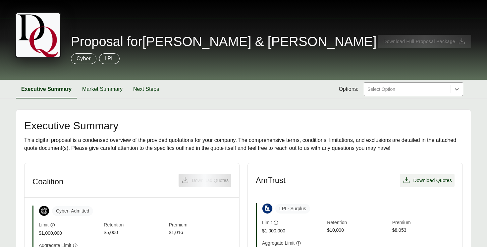 The height and width of the screenshot is (247, 487). Describe the element at coordinates (271, 180) in the screenshot. I see `h3: AmTrust` at that location.